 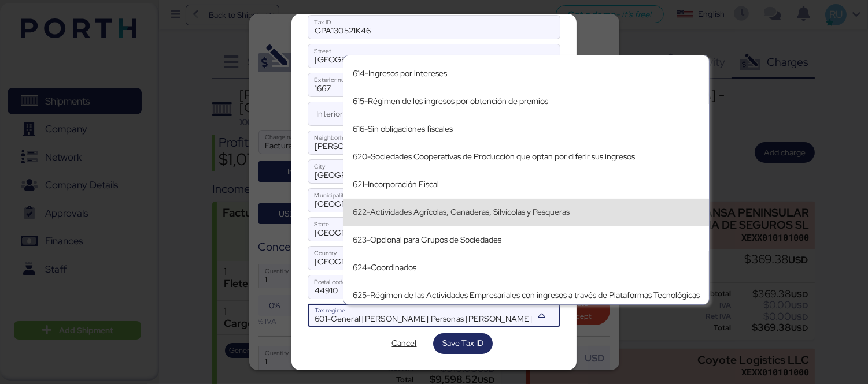 What do you see at coordinates (526, 240) in the screenshot?
I see `div: 623-Opcional para Grupos de Sociedades` at bounding box center [526, 240].